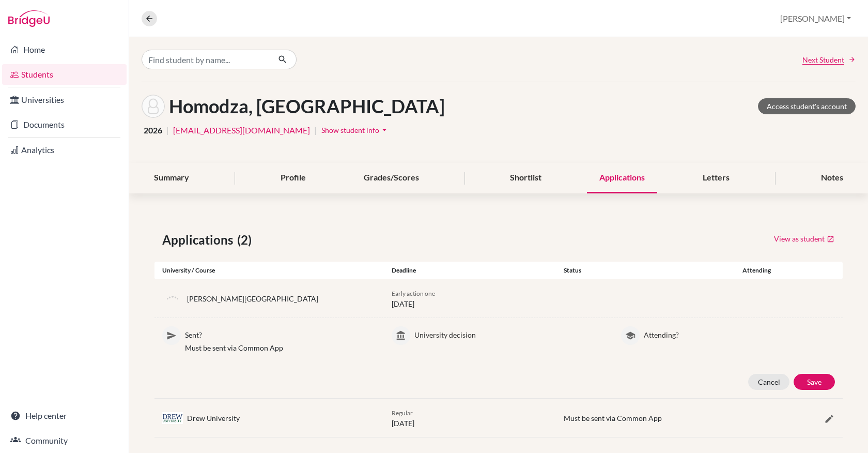 This screenshot has height=453, width=868. What do you see at coordinates (509, 333) in the screenshot?
I see `p: University decision` at bounding box center [509, 333].